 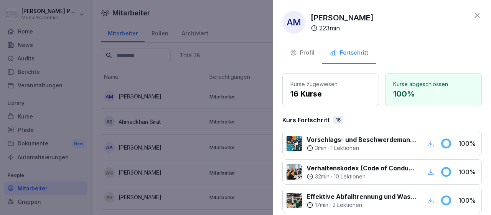 What do you see at coordinates (302, 53) in the screenshot?
I see `button: Profil` at bounding box center [302, 53].